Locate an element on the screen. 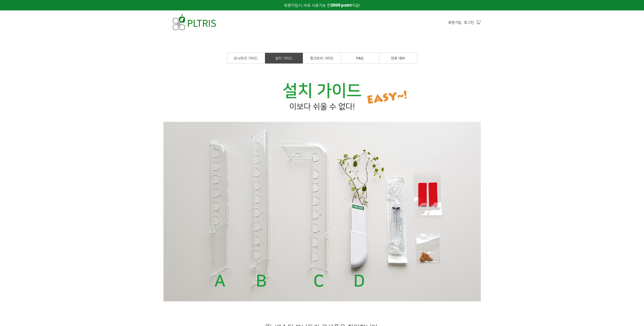 The height and width of the screenshot is (326, 644). span: 연휴 대비 is located at coordinates (398, 58).